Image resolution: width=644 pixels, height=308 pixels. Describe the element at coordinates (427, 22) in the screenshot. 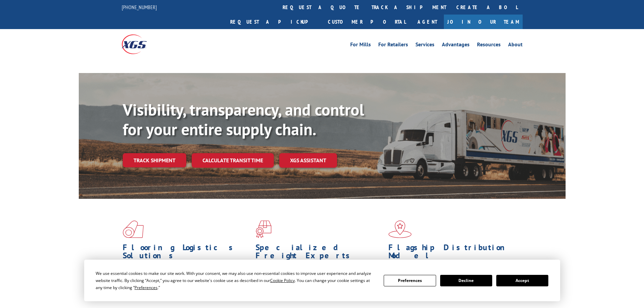

I see `a: Agent` at that location.